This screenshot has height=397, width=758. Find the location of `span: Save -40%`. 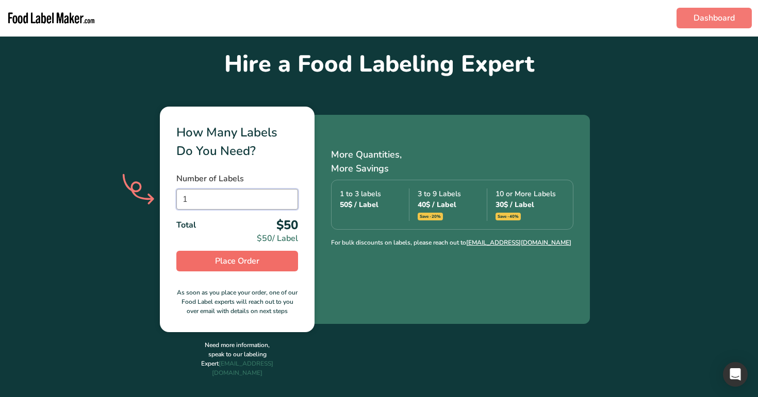

span: Save -40% is located at coordinates (508, 216).